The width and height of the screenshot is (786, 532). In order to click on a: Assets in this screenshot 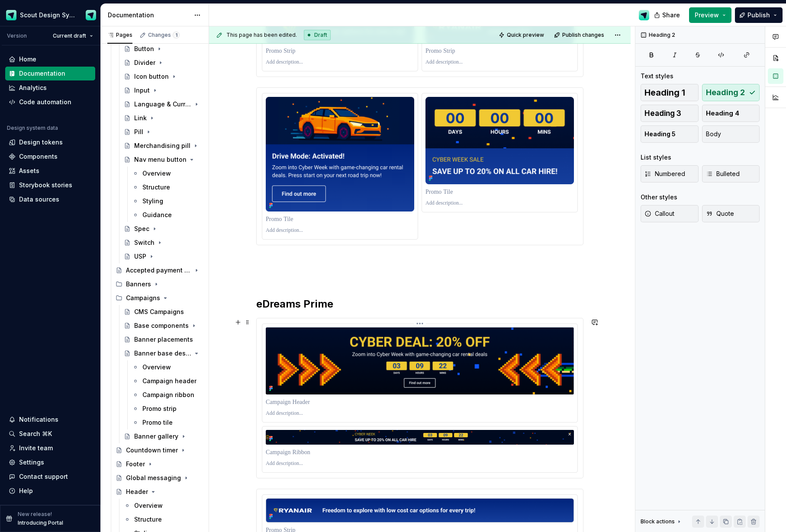, I will do `click(50, 170)`.